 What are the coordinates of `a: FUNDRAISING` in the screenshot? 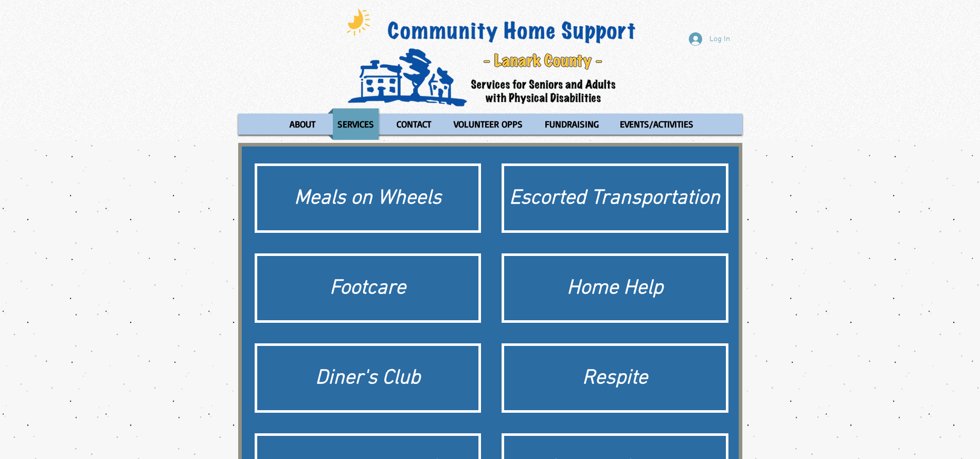 It's located at (571, 124).